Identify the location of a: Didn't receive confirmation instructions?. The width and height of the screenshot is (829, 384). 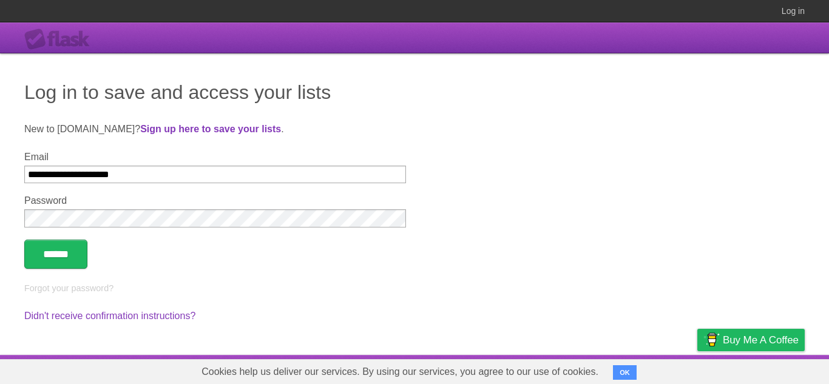
(110, 316).